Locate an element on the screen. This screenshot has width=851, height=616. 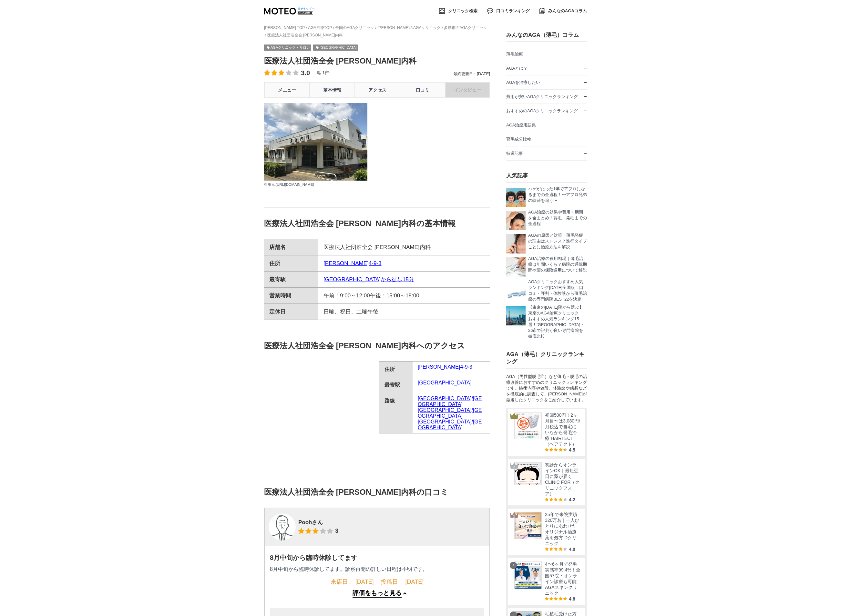
img: みんなのAGAコラム is located at coordinates (542, 11).